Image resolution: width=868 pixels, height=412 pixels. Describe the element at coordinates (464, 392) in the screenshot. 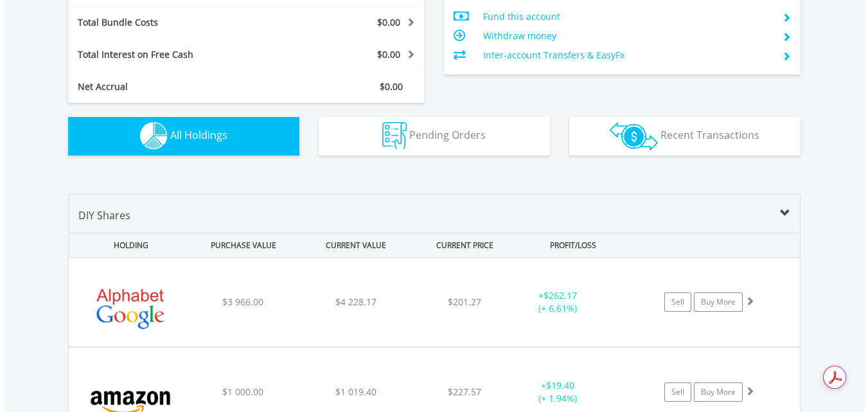

I see `span: $227.57` at that location.